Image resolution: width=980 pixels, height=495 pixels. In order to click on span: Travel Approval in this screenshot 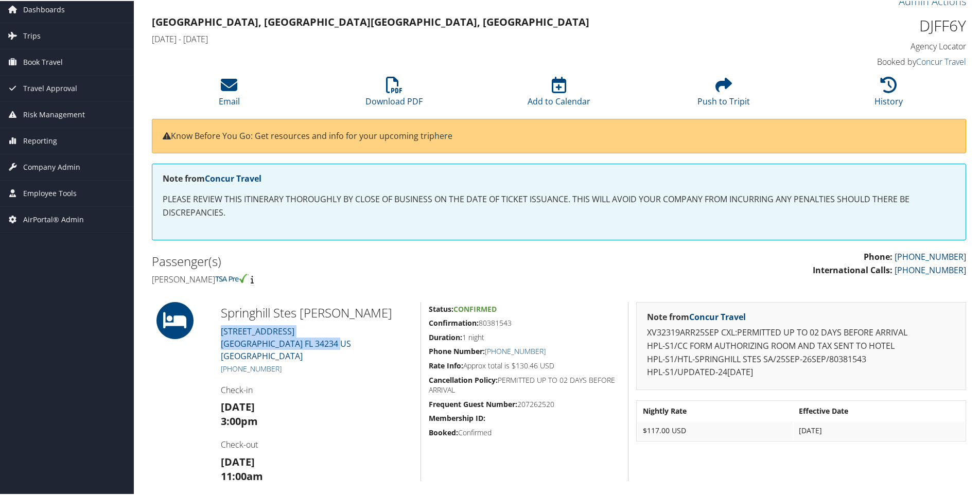, I will do `click(50, 88)`.